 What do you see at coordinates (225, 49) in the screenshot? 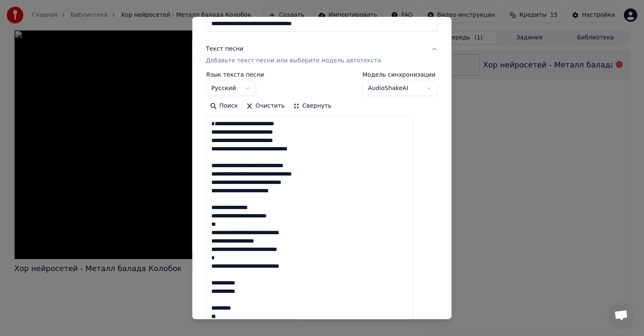
I see `div: Текст песни` at bounding box center [225, 49].